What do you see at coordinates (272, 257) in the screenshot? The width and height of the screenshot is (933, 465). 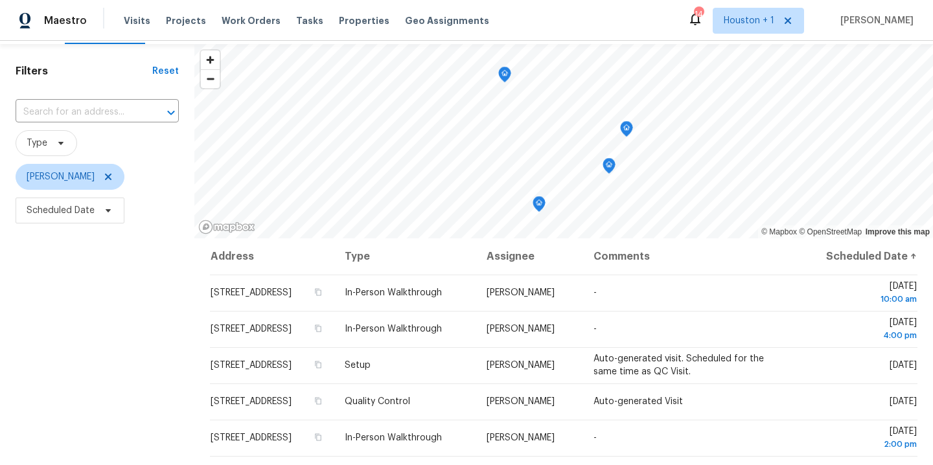 I see `th: Address` at bounding box center [272, 257].